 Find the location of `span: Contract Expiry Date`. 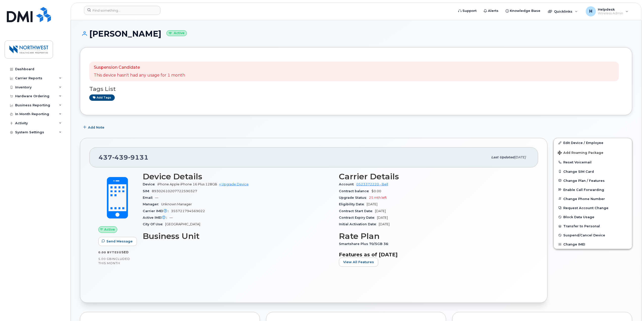

span: Contract Expiry Date is located at coordinates (358, 218).